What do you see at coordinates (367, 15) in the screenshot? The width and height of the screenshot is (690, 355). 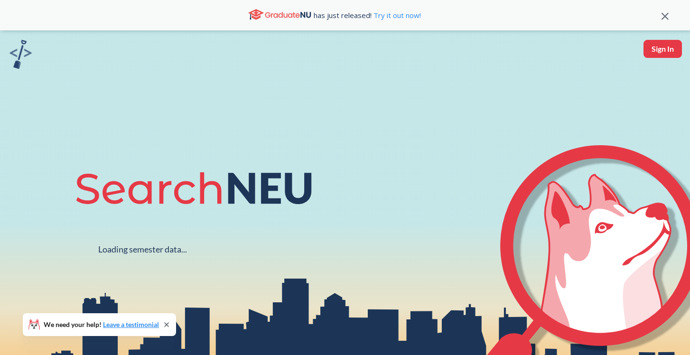 I see `span: has just released!` at bounding box center [367, 15].